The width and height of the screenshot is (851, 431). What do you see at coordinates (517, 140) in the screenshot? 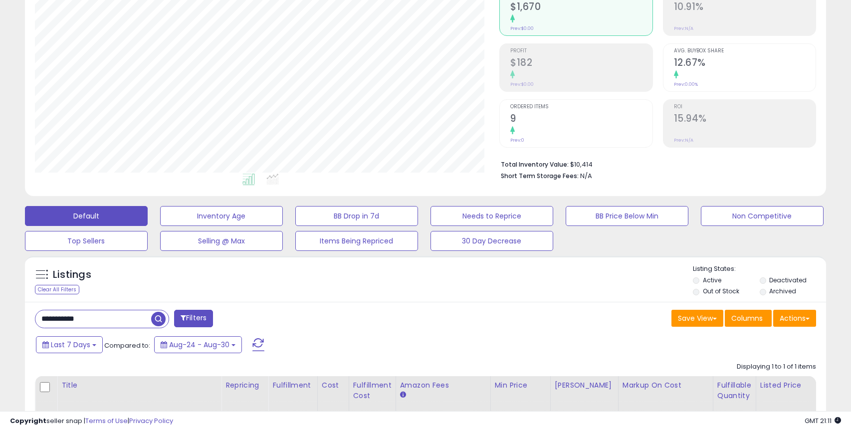
I see `small: Prev: 0` at bounding box center [517, 140].